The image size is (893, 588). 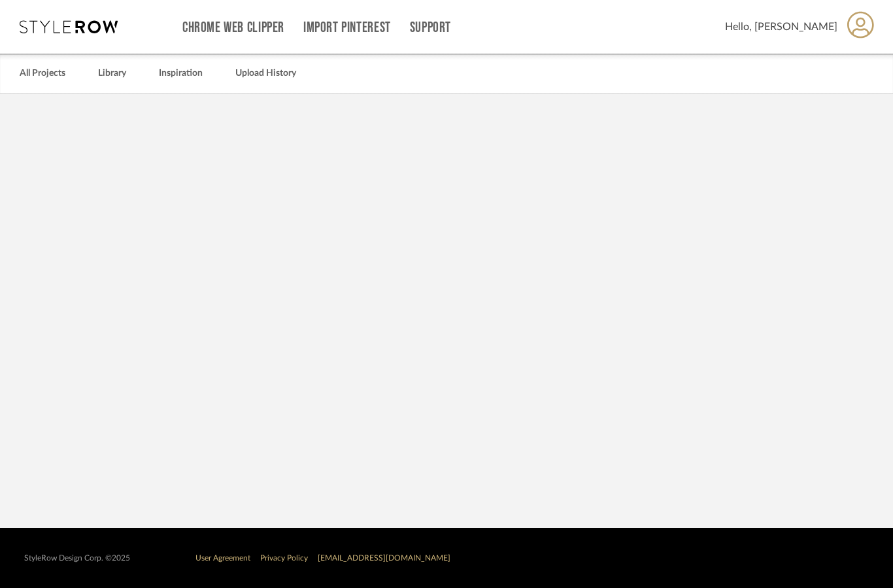 What do you see at coordinates (284, 558) in the screenshot?
I see `a: Privacy Policy` at bounding box center [284, 558].